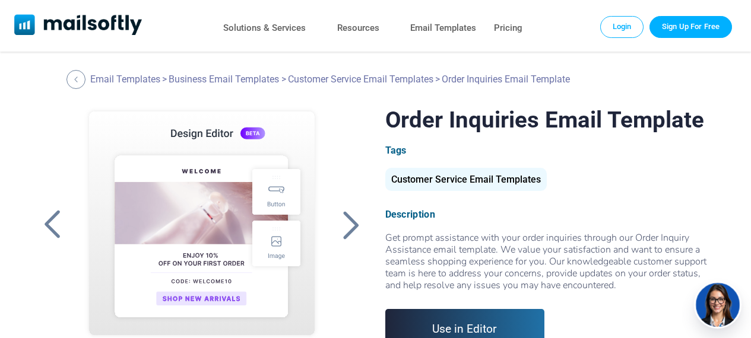 The width and height of the screenshot is (751, 338). Describe the element at coordinates (549, 262) in the screenshot. I see `div: Get prompt assistance with your order inquiries through our Order Inquiry Assistance email templa...` at that location.